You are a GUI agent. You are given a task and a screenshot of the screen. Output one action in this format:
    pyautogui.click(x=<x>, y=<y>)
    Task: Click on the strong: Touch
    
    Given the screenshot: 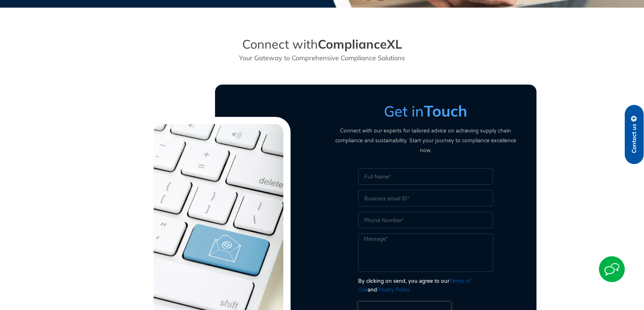 What is the action you would take?
    pyautogui.click(x=445, y=111)
    